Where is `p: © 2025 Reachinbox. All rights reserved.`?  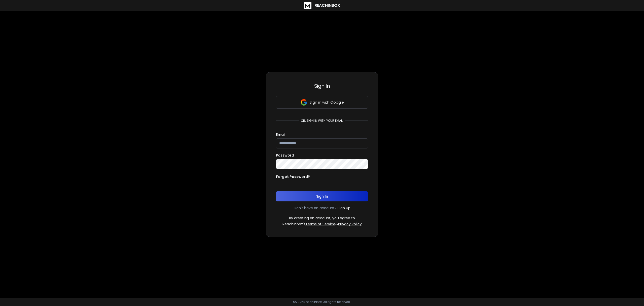
p: © 2025 Reachinbox. All rights reserved. is located at coordinates (322, 301).